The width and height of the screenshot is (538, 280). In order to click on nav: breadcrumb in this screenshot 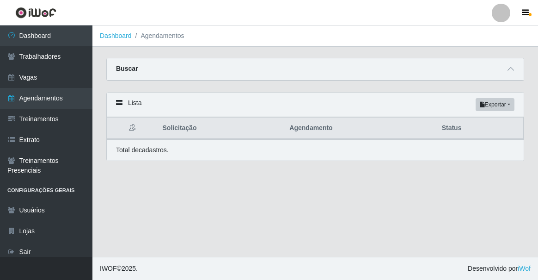, I will do `click(315, 36)`.